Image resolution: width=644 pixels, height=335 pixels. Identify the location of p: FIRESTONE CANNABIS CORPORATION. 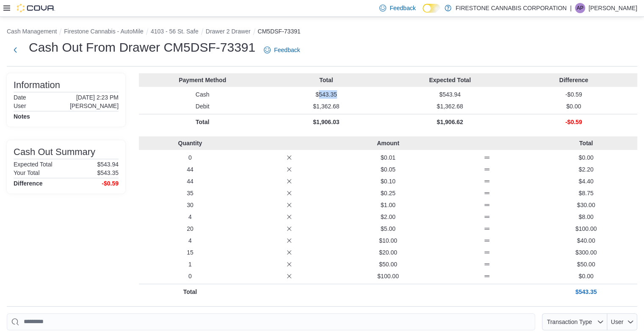
(511, 8).